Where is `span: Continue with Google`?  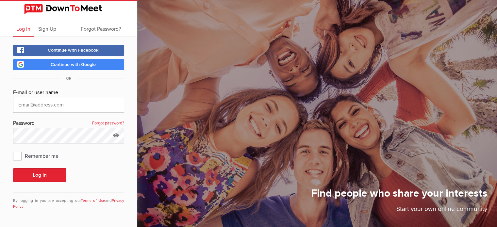 span: Continue with Google is located at coordinates (73, 64).